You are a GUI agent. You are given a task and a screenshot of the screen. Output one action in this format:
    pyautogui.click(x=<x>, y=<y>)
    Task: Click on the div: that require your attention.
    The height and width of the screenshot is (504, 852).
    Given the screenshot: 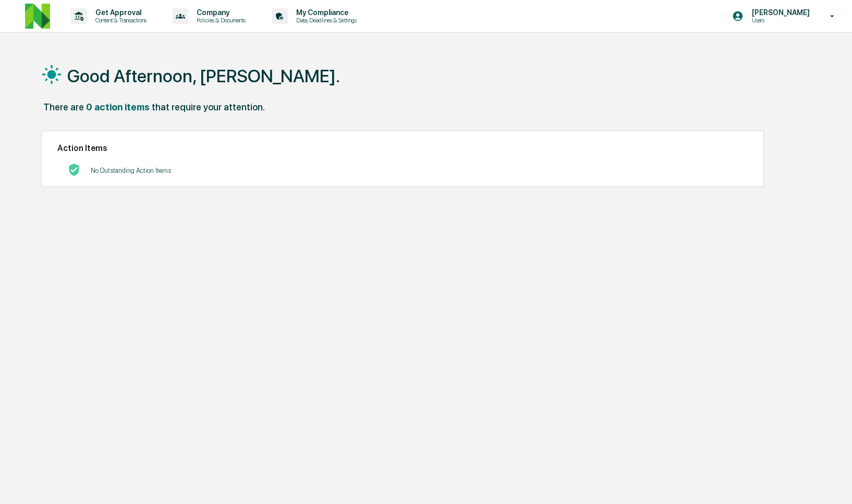 What is the action you would take?
    pyautogui.click(x=208, y=107)
    